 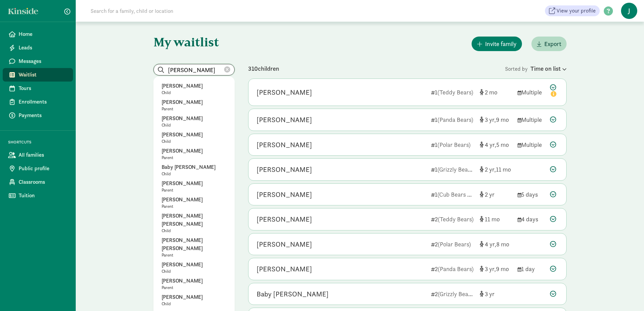 I want to click on h1: My waitlist, so click(x=194, y=42).